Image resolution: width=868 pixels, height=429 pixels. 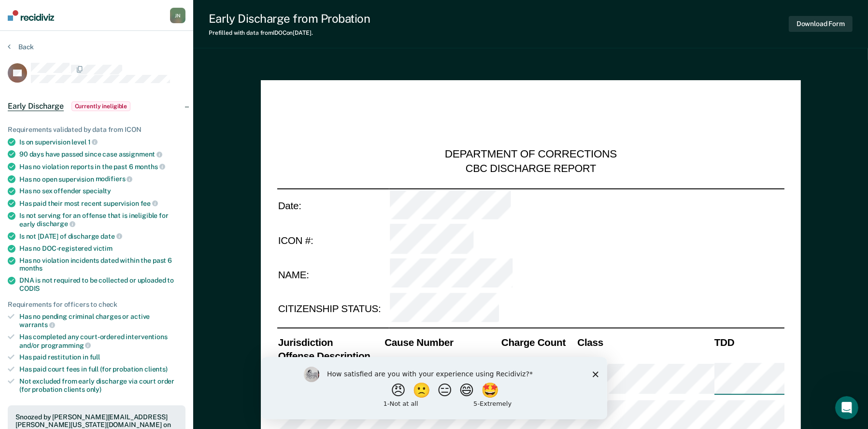 What do you see at coordinates (103, 248) in the screenshot?
I see `span: victim` at bounding box center [103, 248].